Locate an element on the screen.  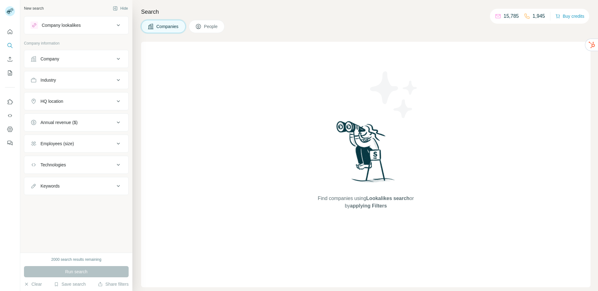
div: Annual revenue ($) is located at coordinates (59, 122).